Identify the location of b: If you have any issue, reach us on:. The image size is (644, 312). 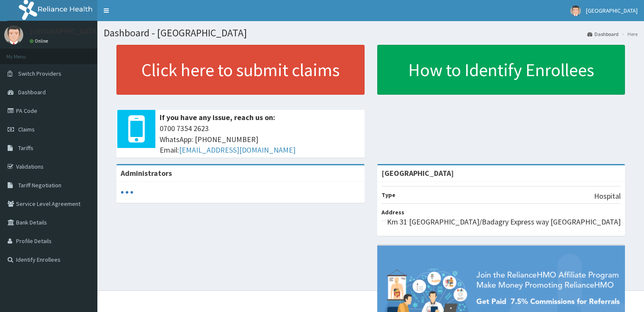
(217, 117).